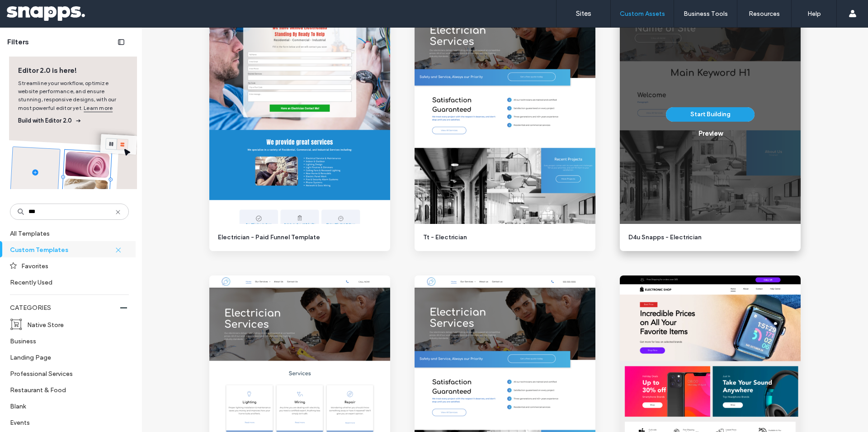 The image size is (868, 432). I want to click on label: Resources, so click(763, 14).